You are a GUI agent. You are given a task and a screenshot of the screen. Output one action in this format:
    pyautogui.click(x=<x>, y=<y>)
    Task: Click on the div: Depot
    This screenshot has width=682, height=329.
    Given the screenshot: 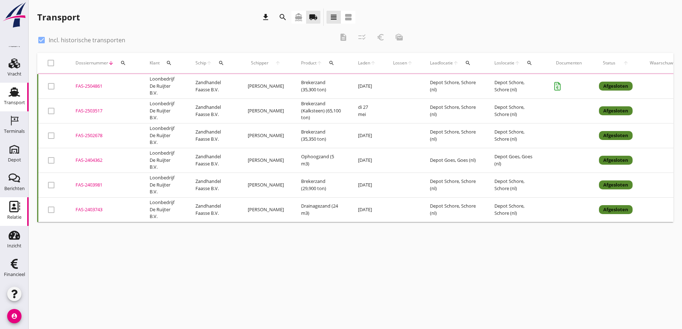 What is the action you would take?
    pyautogui.click(x=14, y=160)
    